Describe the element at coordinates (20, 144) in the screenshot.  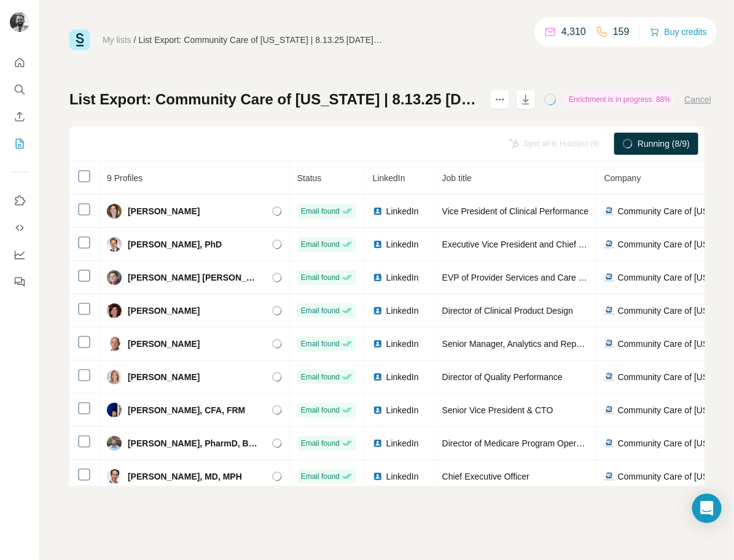
I see `button: My lists` at that location.